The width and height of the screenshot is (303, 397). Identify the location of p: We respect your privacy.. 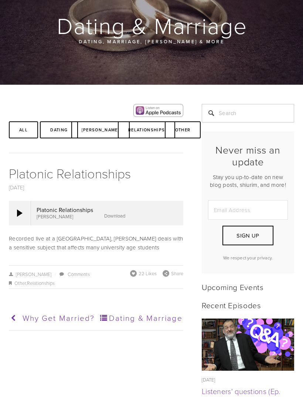
(248, 257).